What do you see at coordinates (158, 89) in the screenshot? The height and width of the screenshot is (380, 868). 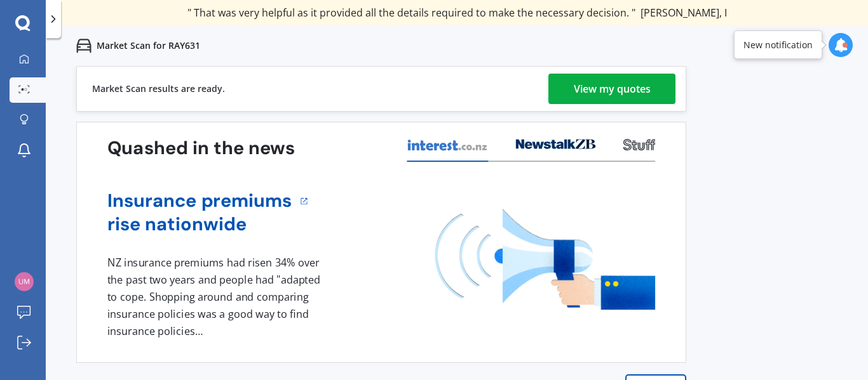 I see `div: Market Scan results are ready.` at bounding box center [158, 89].